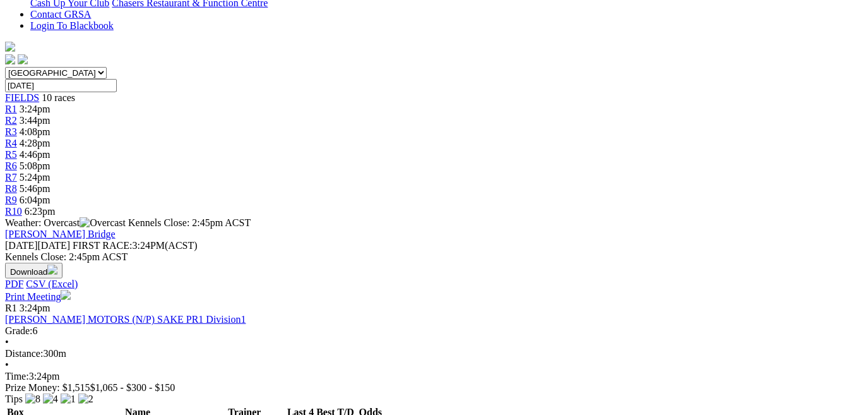  Describe the element at coordinates (434, 388) in the screenshot. I see `div: Prize Money: $1,515` at that location.